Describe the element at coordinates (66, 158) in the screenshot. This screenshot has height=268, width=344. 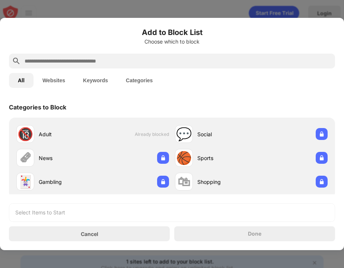
I see `div: News` at that location.